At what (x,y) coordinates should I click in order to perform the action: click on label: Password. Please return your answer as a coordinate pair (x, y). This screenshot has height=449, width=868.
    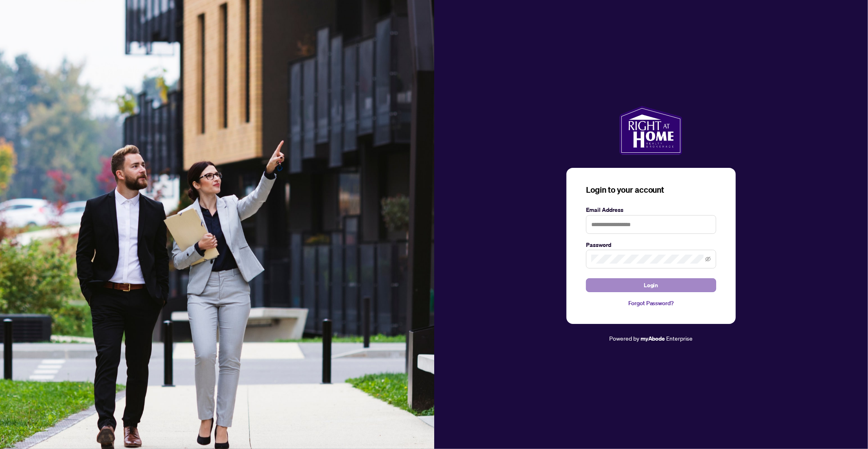
    Looking at the image, I should click on (651, 245).